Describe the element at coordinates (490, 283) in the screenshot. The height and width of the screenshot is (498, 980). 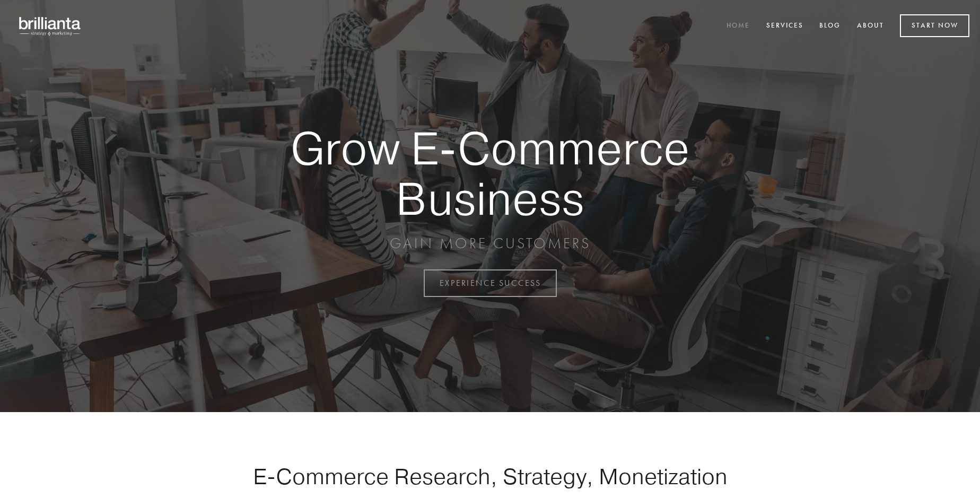
I see `a: EXPERIENCE SUCCESS` at that location.